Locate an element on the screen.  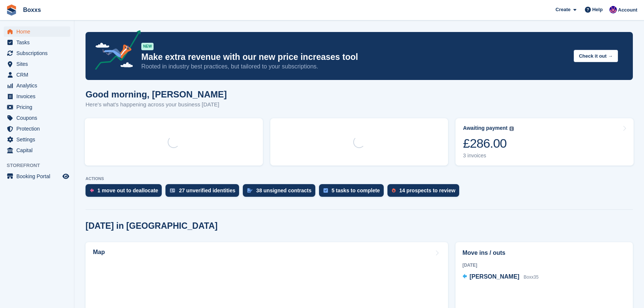
img: stora-icon-8386f47178a22dfd0bd8f6a31ec36ba5ce8667c1dd55bd0f319d3a0aa187defe.svg is located at coordinates (11, 10).